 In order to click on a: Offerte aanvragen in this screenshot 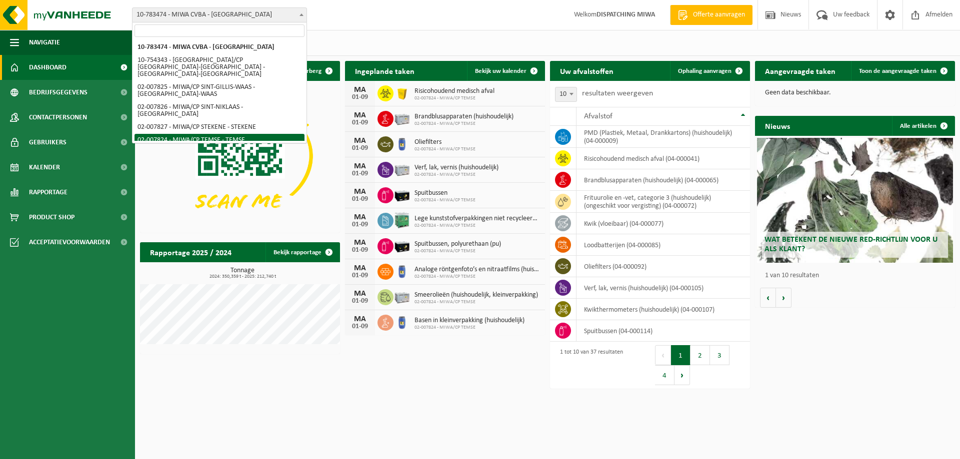, I will do `click(711, 15)`.